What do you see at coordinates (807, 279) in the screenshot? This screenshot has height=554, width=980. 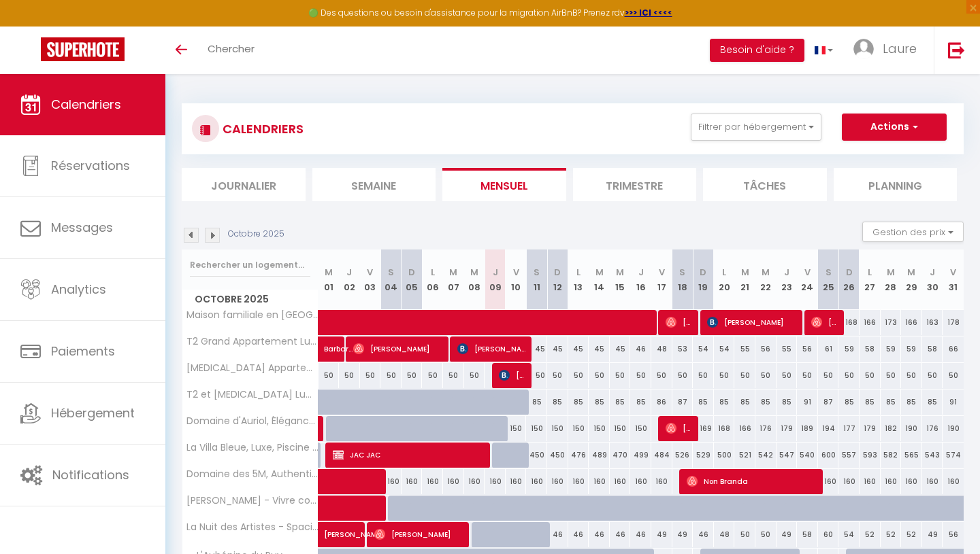 I see `th: 24` at bounding box center [807, 279].